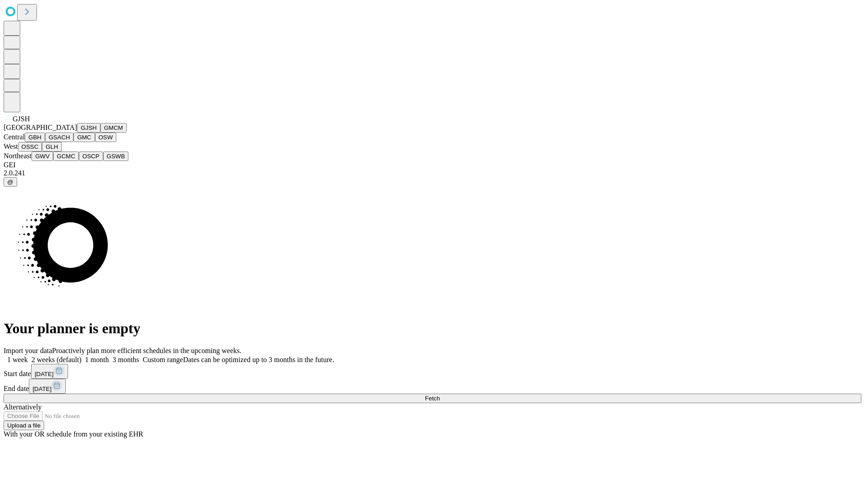  I want to click on div: 2.0.241, so click(433, 173).